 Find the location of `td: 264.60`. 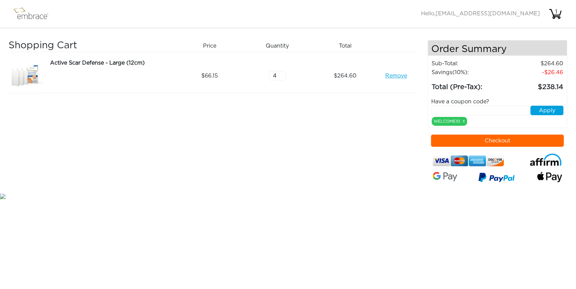

td: 264.60 is located at coordinates (534, 64).